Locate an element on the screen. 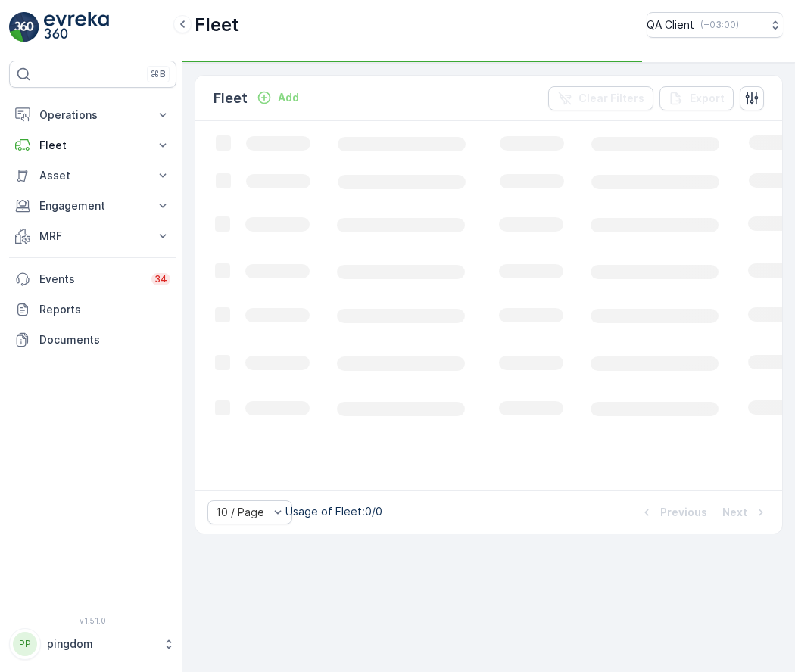  p: ( +03:00 ) is located at coordinates (719, 25).